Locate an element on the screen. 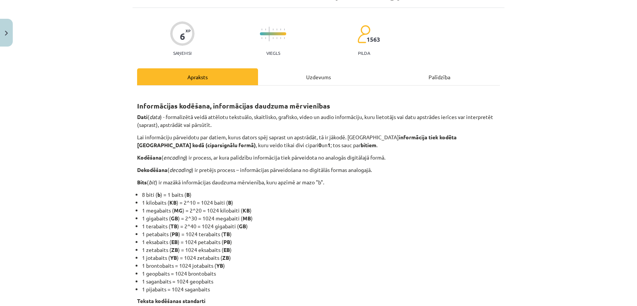 Image resolution: width=637 pixels, height=306 pixels. li: 1 brontobaits = 1024 jotabaits ( ) is located at coordinates (321, 265).